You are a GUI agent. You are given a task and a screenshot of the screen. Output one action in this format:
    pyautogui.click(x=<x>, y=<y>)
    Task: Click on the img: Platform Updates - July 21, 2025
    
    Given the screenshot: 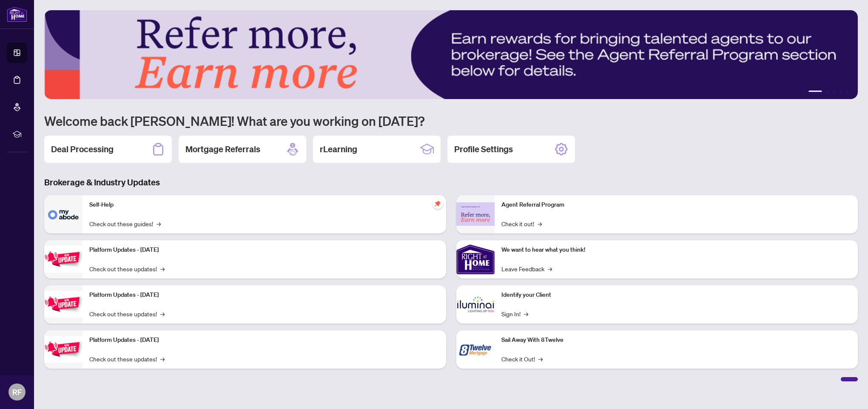 What is the action you would take?
    pyautogui.click(x=63, y=259)
    